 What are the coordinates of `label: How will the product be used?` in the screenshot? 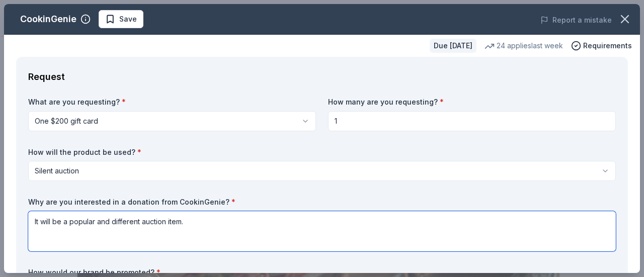 It's located at (322, 153).